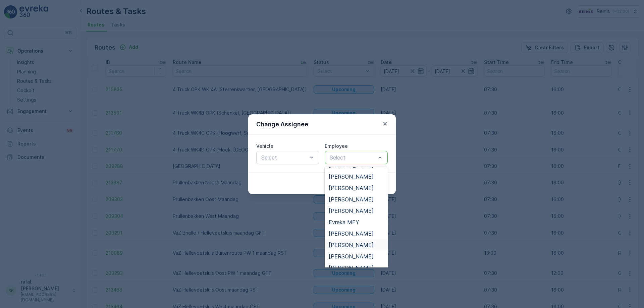  What do you see at coordinates (344, 222) in the screenshot?
I see `span: Evreka MFY` at bounding box center [344, 222].